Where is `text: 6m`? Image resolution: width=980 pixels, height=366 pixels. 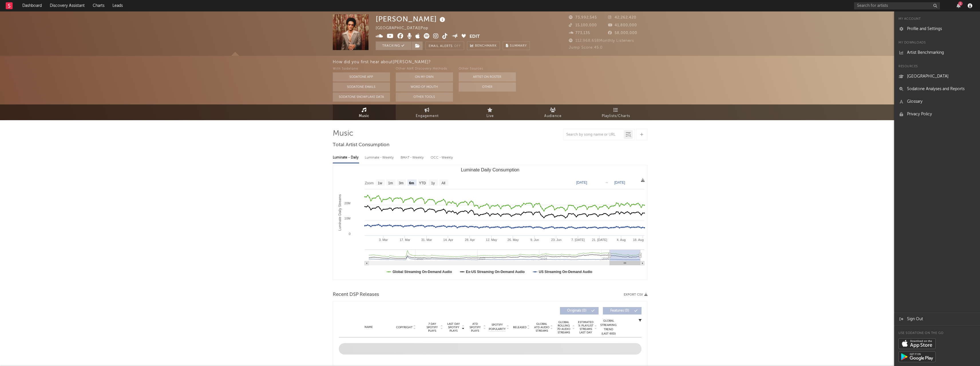
text: 6m is located at coordinates (412, 183).